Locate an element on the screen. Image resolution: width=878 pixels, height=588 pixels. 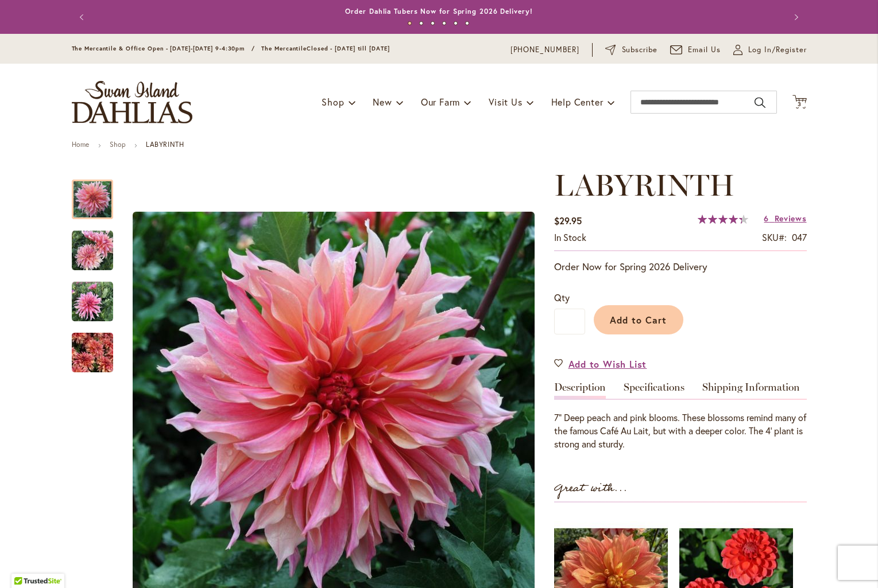
p: Order Now for Spring 2026 Delivery is located at coordinates (680, 267).